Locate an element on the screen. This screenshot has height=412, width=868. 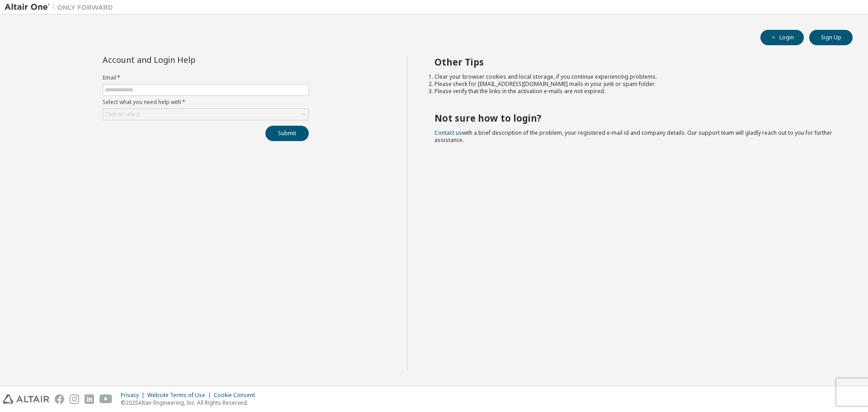
img: linkedin.svg is located at coordinates (89, 399).